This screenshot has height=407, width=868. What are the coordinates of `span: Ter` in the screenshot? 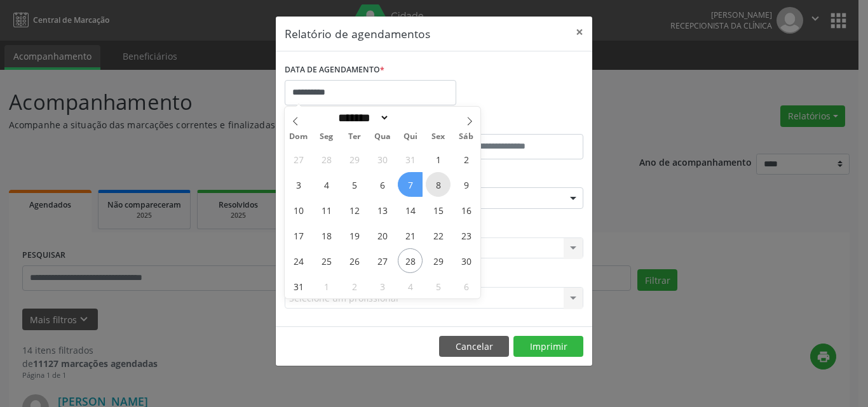 It's located at (354, 137).